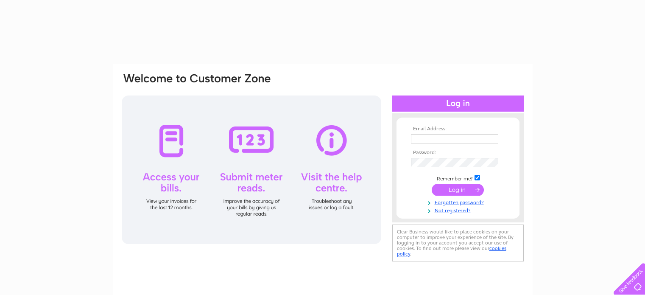 This screenshot has height=295, width=645. What do you see at coordinates (458, 129) in the screenshot?
I see `th: Email Address:` at bounding box center [458, 129].